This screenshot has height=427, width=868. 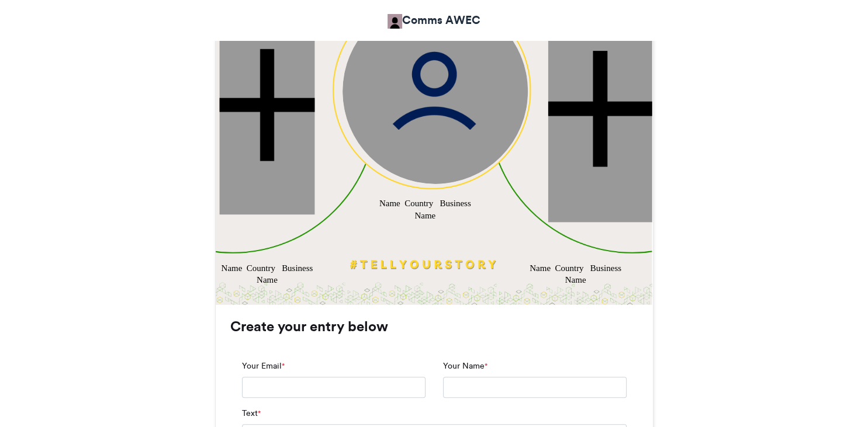 What do you see at coordinates (395, 21) in the screenshot?
I see `img: Comms AWEC` at bounding box center [395, 21].